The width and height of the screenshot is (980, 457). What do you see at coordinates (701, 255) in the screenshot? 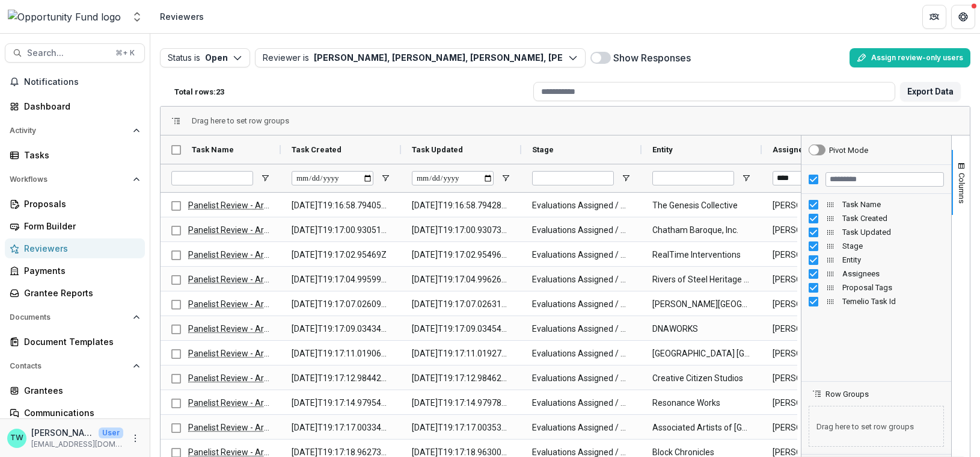
I see `span: RealTime Interventions` at bounding box center [701, 255].